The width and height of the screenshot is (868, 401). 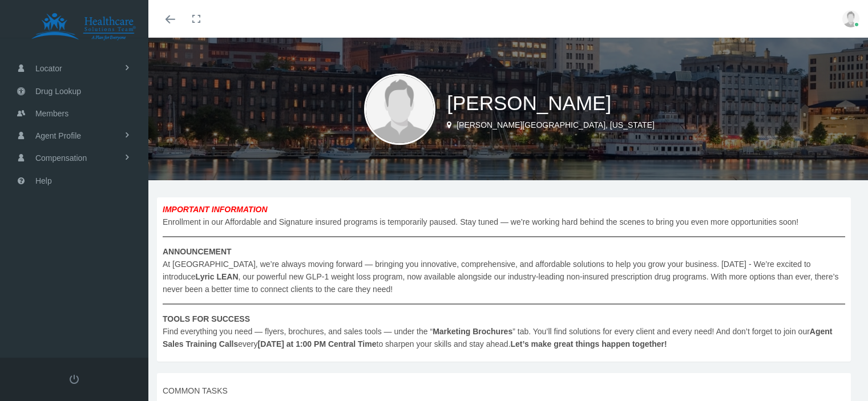 I want to click on b: Agent Sales Training Calls, so click(x=497, y=338).